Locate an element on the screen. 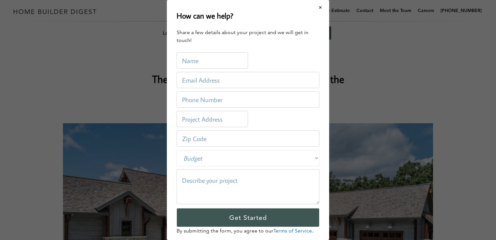 This screenshot has width=496, height=240. input: Email Address is located at coordinates (248, 80).